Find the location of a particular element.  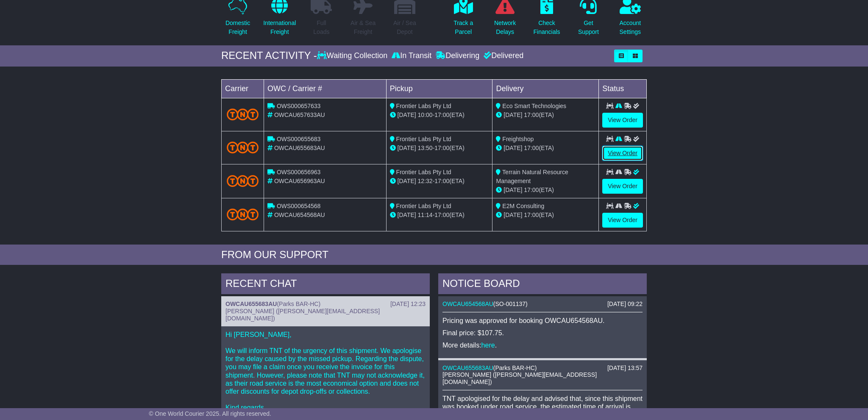

p: Check Financials is located at coordinates (547, 27).